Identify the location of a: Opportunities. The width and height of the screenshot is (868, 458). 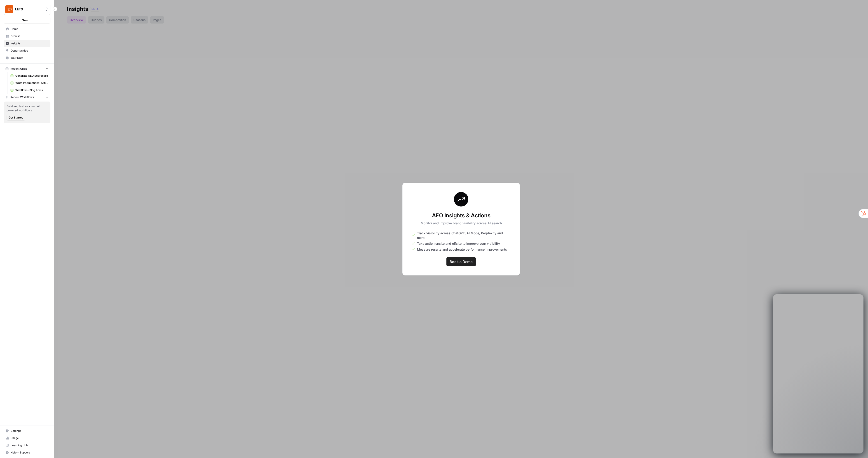
(27, 51).